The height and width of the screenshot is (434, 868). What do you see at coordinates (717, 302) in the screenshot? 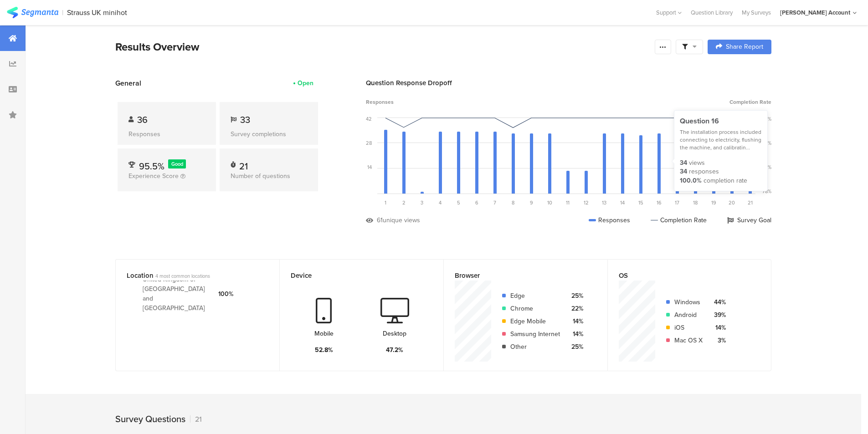
I see `div: 44%` at bounding box center [717, 302].